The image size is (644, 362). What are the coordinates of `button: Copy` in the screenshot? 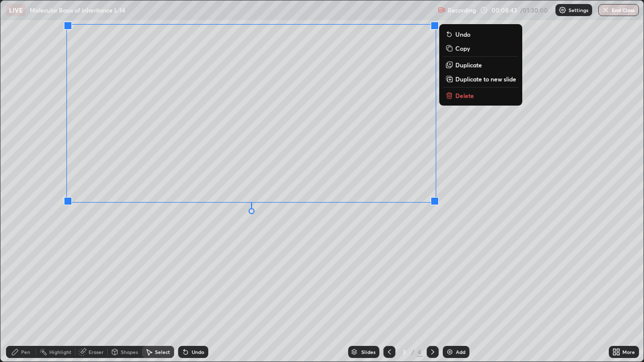 It's located at (480, 48).